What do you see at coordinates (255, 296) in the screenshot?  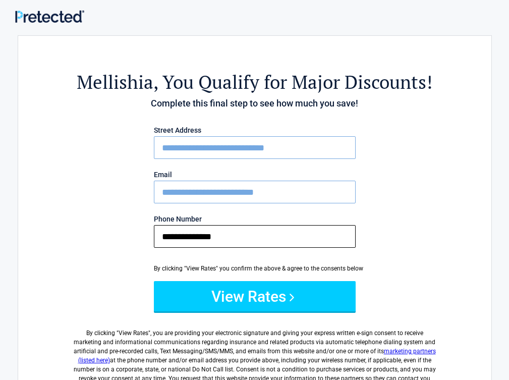 I see `button: View Rates` at bounding box center [255, 296].